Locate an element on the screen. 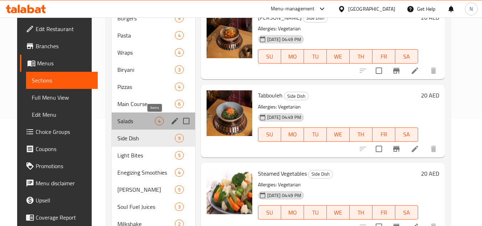  img: Harra Potato is located at coordinates (229, 35).